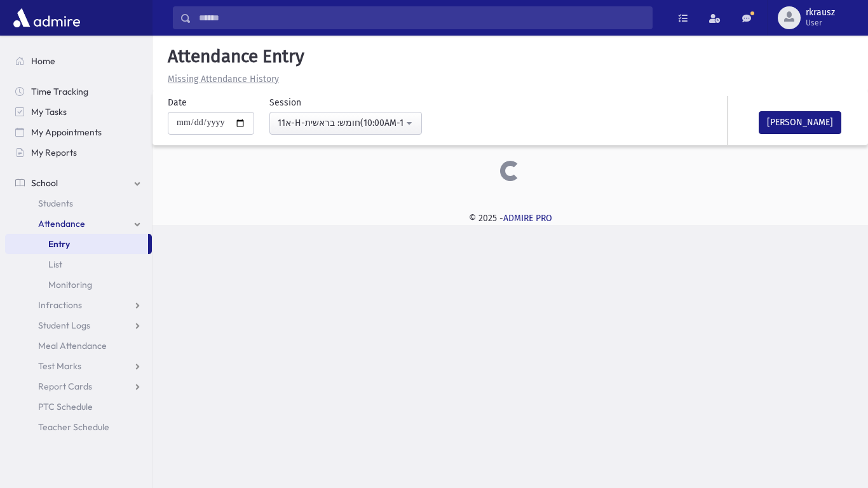  I want to click on span: Teacher Schedule, so click(74, 427).